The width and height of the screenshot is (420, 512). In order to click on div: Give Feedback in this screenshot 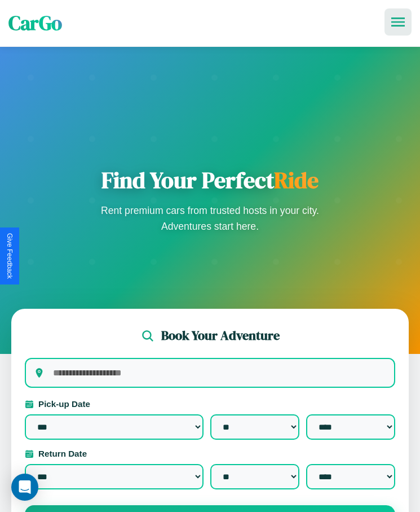, I will do `click(10, 256)`.